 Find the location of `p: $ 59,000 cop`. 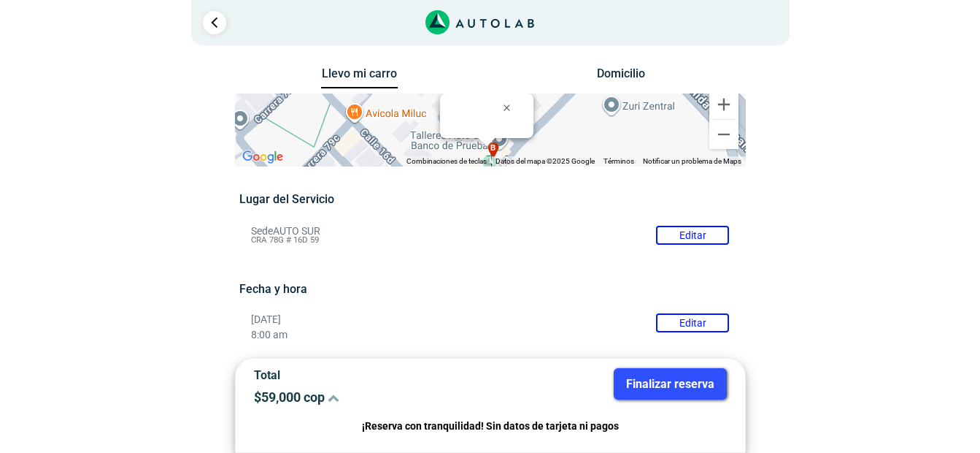

p: $ 59,000 cop is located at coordinates (366, 396).